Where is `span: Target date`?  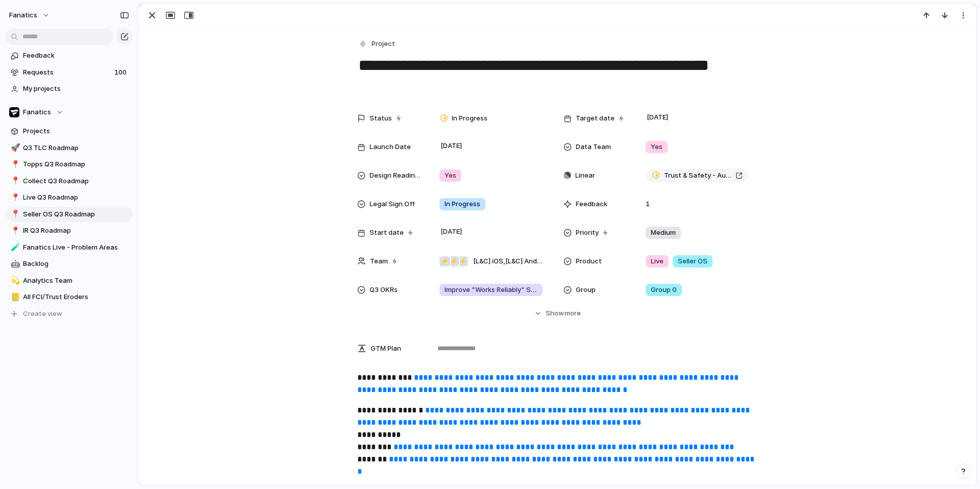 span: Target date is located at coordinates (595, 119).